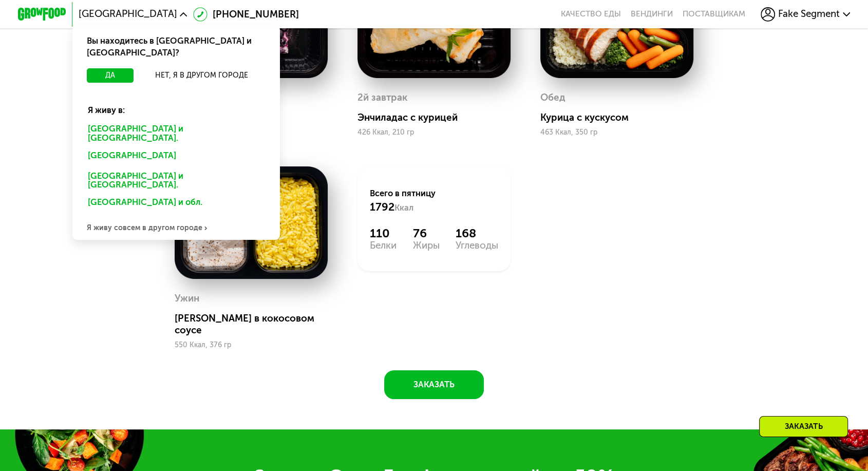 The height and width of the screenshot is (471, 868). I want to click on span: Ккал, so click(403, 207).